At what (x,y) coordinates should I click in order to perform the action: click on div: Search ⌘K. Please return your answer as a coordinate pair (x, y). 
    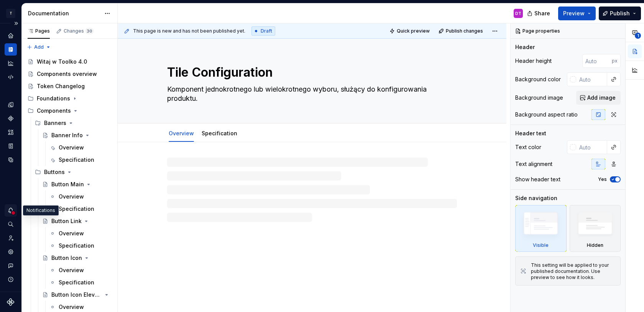
    Looking at the image, I should click on (11, 224).